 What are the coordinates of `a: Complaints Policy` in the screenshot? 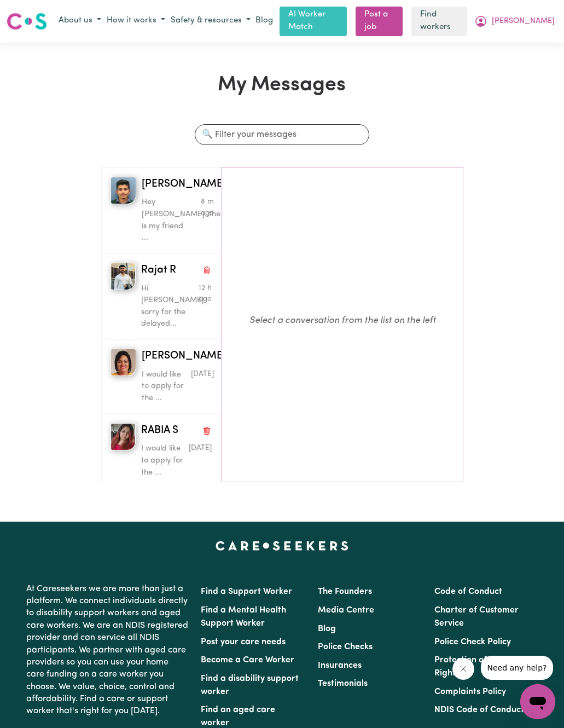 It's located at (470, 692).